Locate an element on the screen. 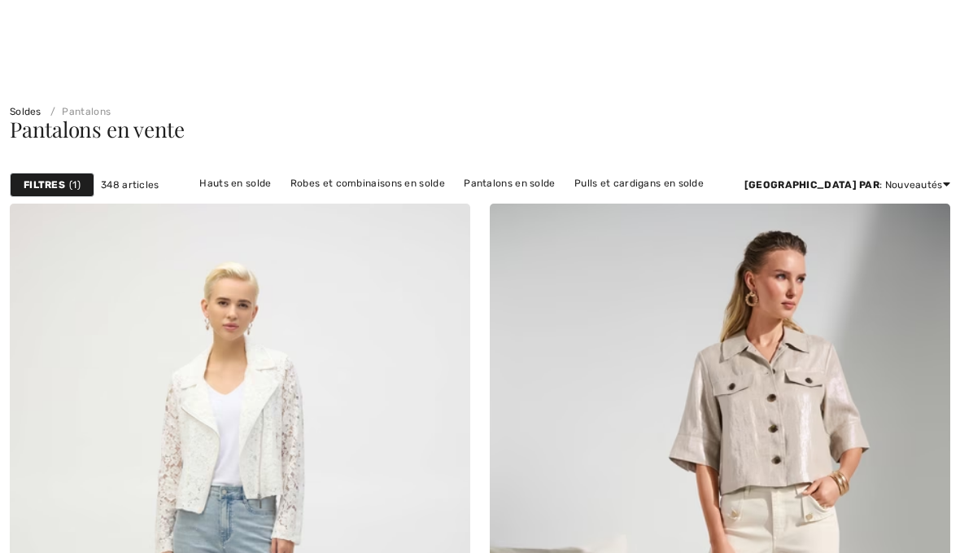  a: Jupes en solde is located at coordinates (439, 204).